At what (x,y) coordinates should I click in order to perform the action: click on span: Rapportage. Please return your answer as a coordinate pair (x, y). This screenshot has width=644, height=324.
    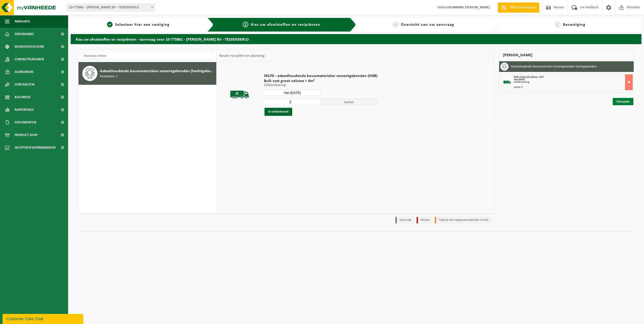
    Looking at the image, I should click on (24, 110).